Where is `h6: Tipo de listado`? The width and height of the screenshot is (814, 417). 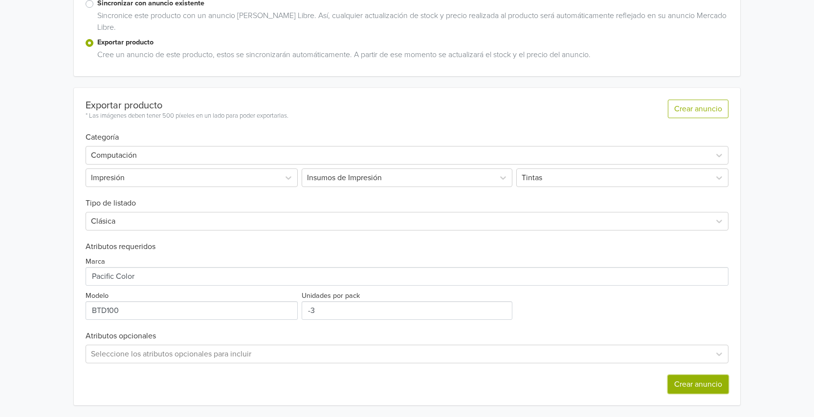 h6: Tipo de listado is located at coordinates (407, 197).